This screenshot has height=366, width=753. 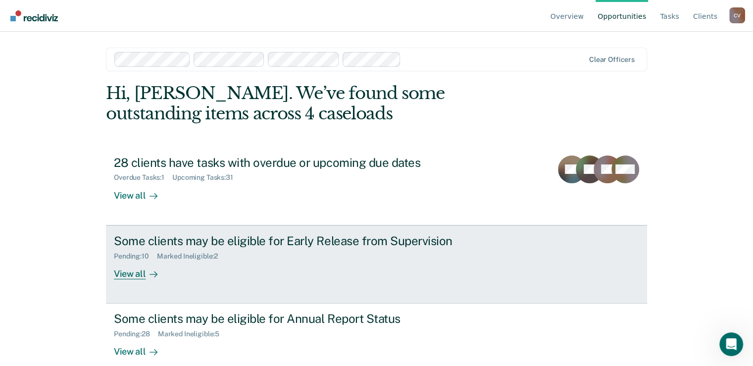 I want to click on div: Pending : 10, so click(x=135, y=256).